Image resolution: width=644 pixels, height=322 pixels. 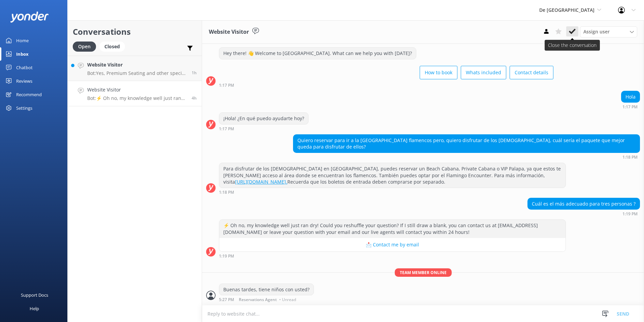 What do you see at coordinates (86, 46) in the screenshot?
I see `a: Open` at bounding box center [86, 46].